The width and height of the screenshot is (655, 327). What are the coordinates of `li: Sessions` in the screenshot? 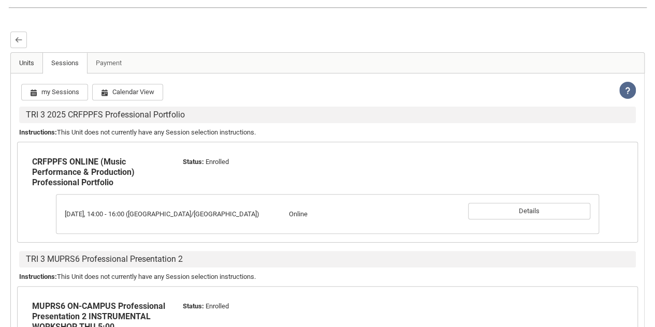 It's located at (65, 63).